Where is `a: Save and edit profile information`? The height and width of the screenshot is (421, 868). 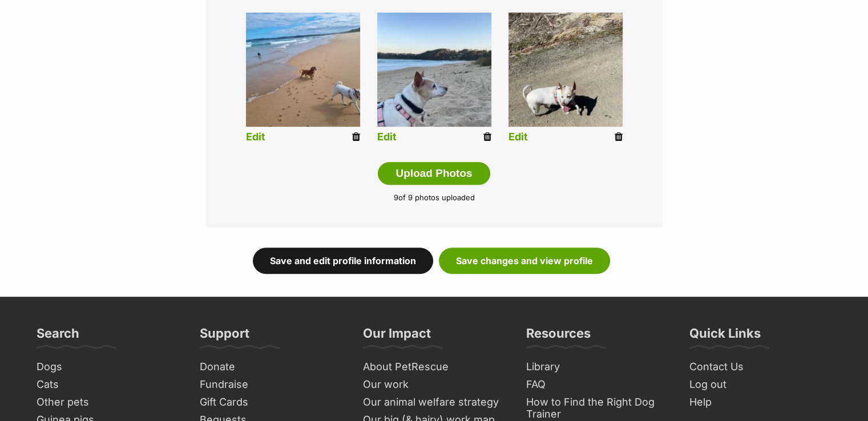
a: Save and edit profile information is located at coordinates (343, 261).